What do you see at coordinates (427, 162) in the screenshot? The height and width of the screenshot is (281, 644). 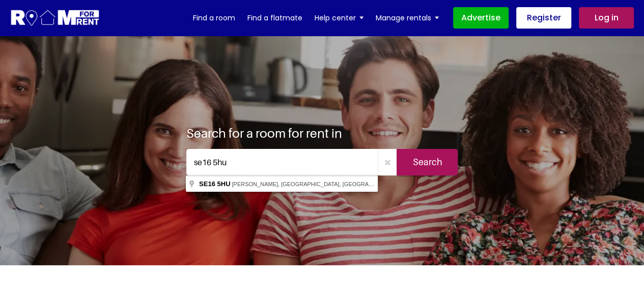 I see `input: Search` at bounding box center [427, 162].